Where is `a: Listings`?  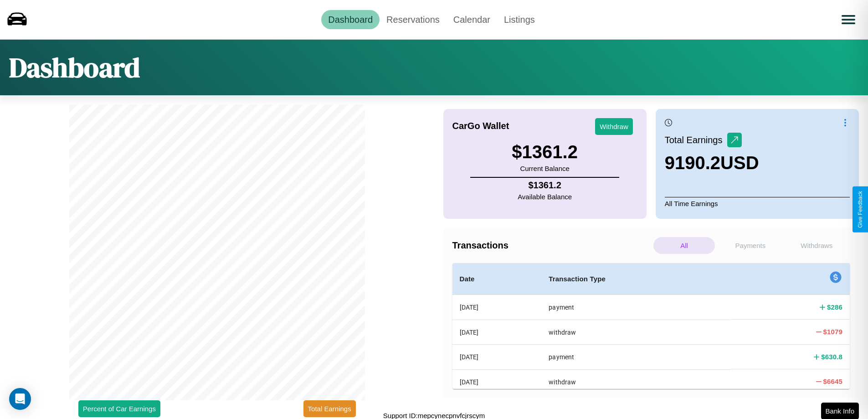
a: Listings is located at coordinates (519, 19).